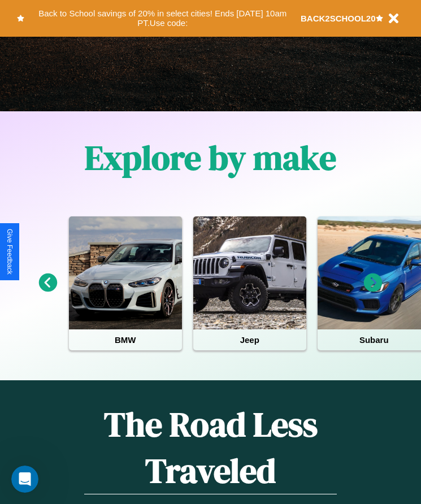 The image size is (421, 504). I want to click on h1: Explore by make, so click(210, 158).